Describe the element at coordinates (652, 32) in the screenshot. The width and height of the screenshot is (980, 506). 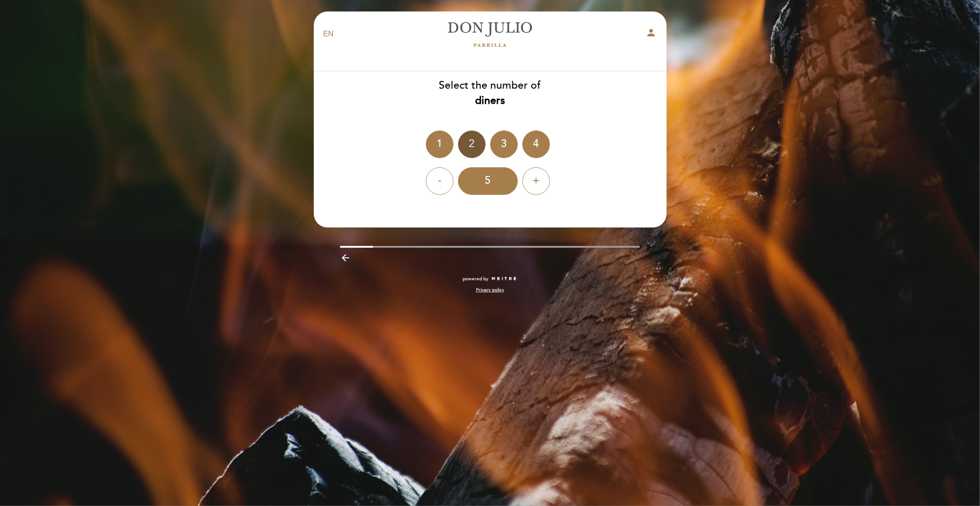
I see `i: person` at that location.